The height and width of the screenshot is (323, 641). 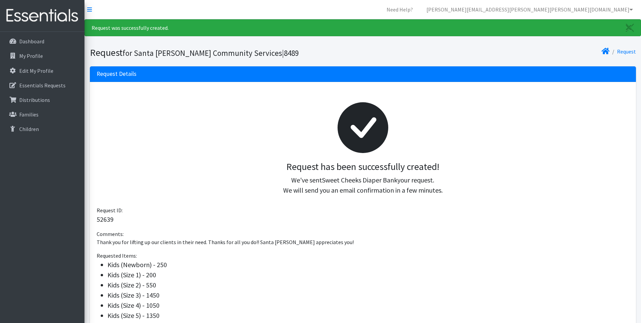 What do you see at coordinates (363, 185) in the screenshot?
I see `p: We've sent your request. We will send you an email confirmation in a few minutes.` at bounding box center [363, 185].